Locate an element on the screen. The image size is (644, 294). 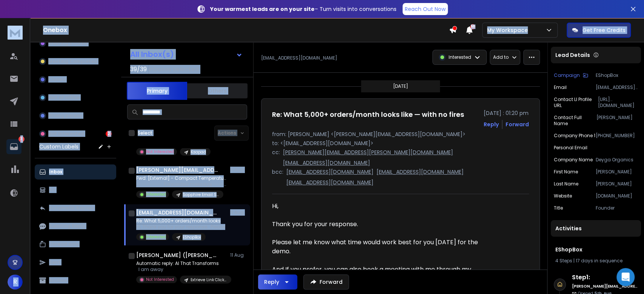
h1: Re: What 5,000+ orders/month looks like — with no fires is located at coordinates (368, 115).